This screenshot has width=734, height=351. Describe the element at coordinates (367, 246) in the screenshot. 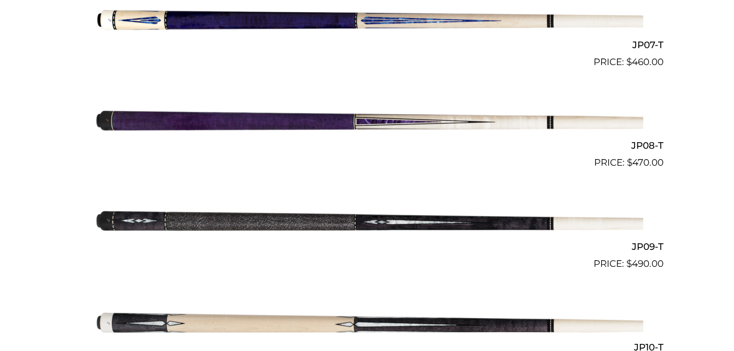

I see `h2: JP09-T` at that location.